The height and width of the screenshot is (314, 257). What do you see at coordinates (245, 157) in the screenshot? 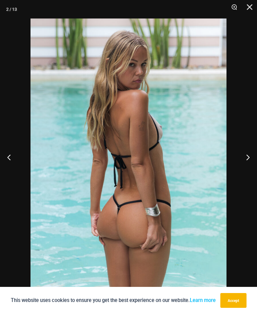
I see `button: Next` at bounding box center [245, 157].